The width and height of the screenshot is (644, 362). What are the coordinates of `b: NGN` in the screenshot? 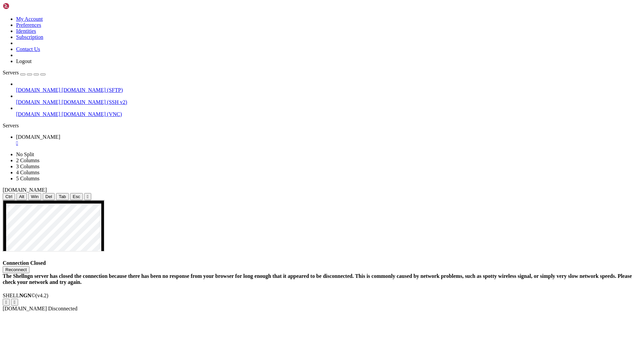 It's located at (25, 295).